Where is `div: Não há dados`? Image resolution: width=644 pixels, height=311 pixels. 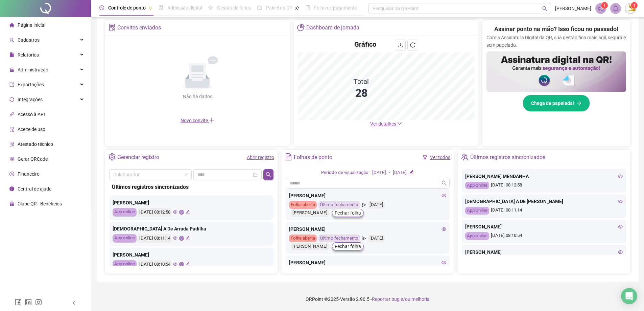 div: Não há dados is located at coordinates (197, 97).